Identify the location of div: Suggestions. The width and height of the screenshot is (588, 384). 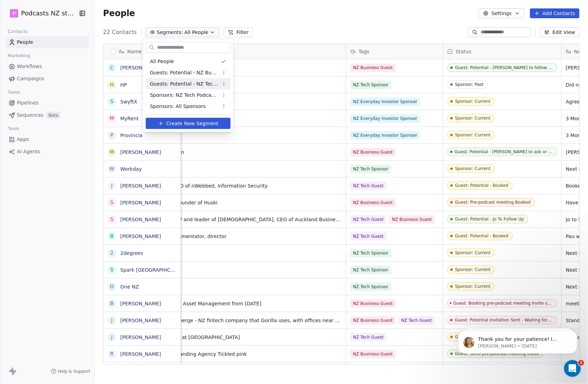
(188, 84).